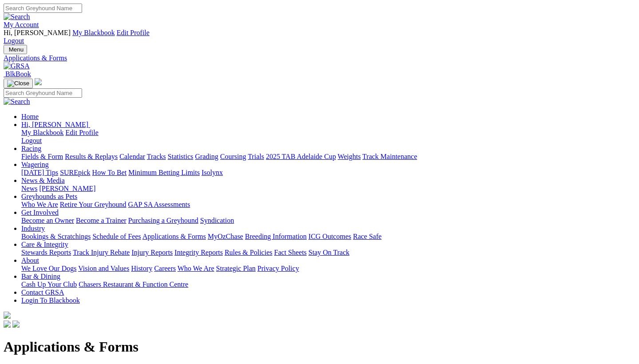  Describe the element at coordinates (320, 58) in the screenshot. I see `div: Applications & Forms` at that location.